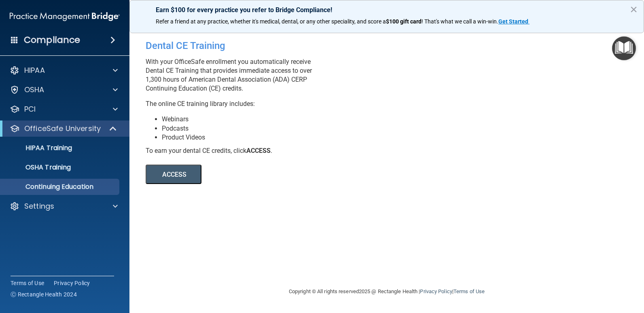  I want to click on strong: Get Started, so click(513, 22).